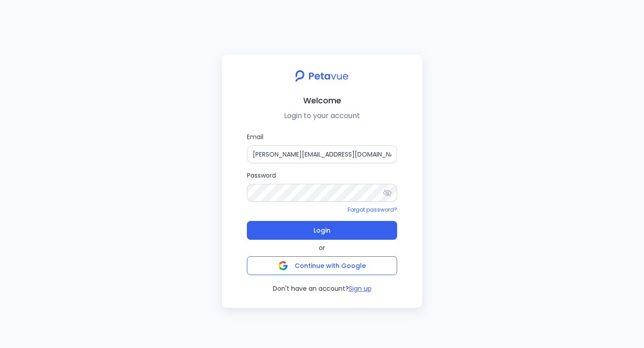  What do you see at coordinates (322, 230) in the screenshot?
I see `span: Login` at bounding box center [322, 230].